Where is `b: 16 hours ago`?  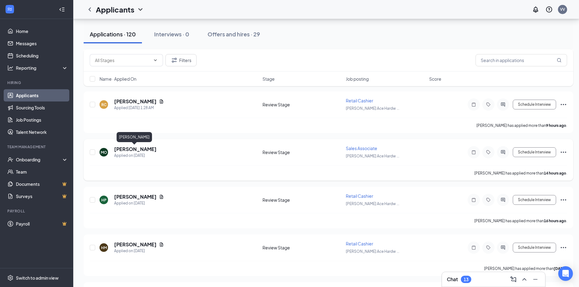
b: 16 hours ago is located at coordinates (555, 220).